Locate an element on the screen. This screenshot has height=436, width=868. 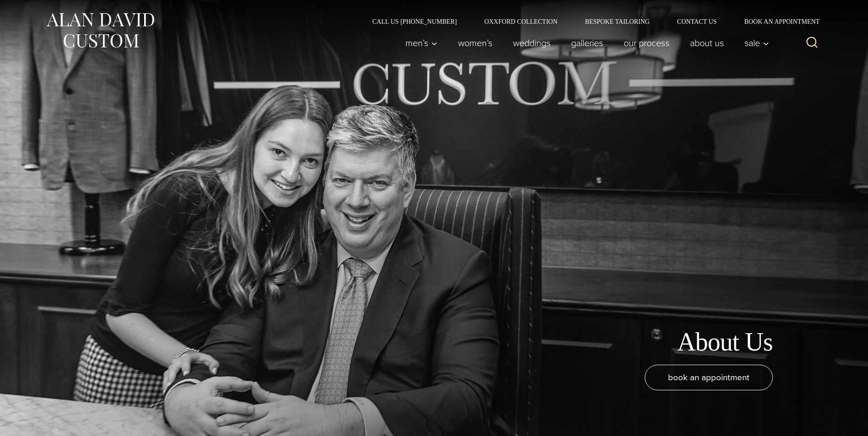
nav: Primary Navigation is located at coordinates (584, 43).